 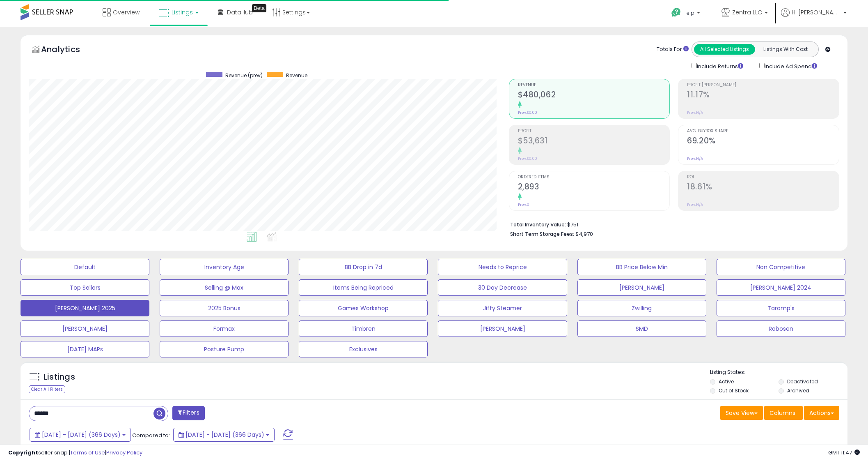 What do you see at coordinates (244, 75) in the screenshot?
I see `span: Revenue (prev)` at bounding box center [244, 75].